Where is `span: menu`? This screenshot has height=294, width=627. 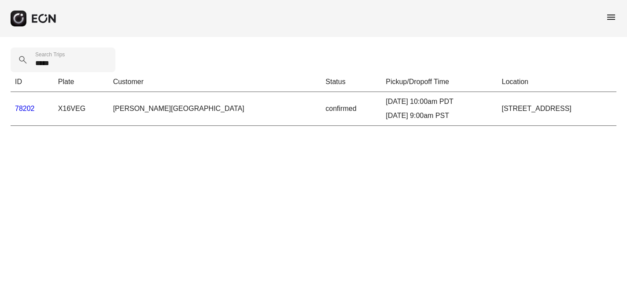
span: menu is located at coordinates (611, 17).